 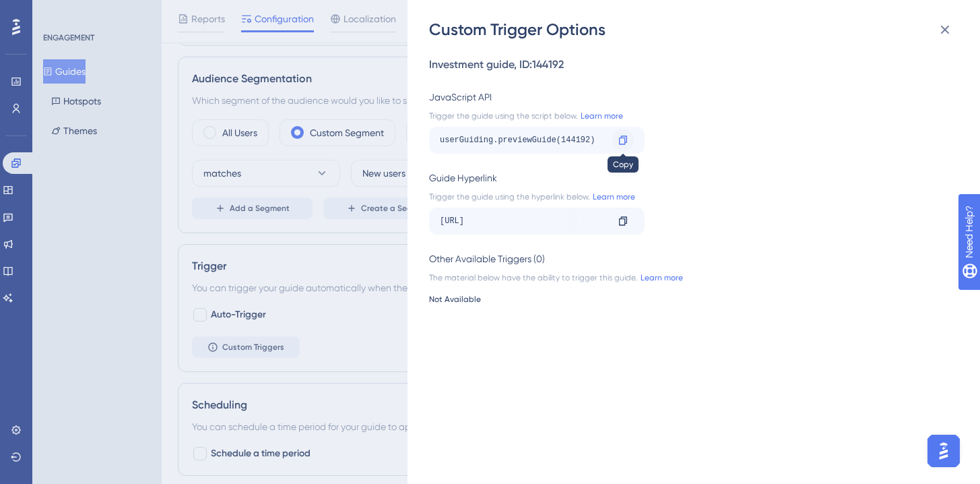 I want to click on button: Open AI Assistant Launcher, so click(x=20, y=20).